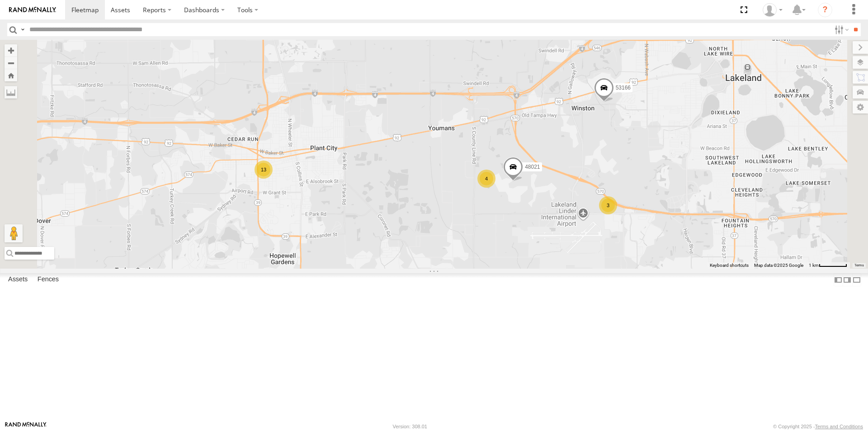 The height and width of the screenshot is (431, 868). Describe the element at coordinates (860, 107) in the screenshot. I see `label: Map Settings` at that location.